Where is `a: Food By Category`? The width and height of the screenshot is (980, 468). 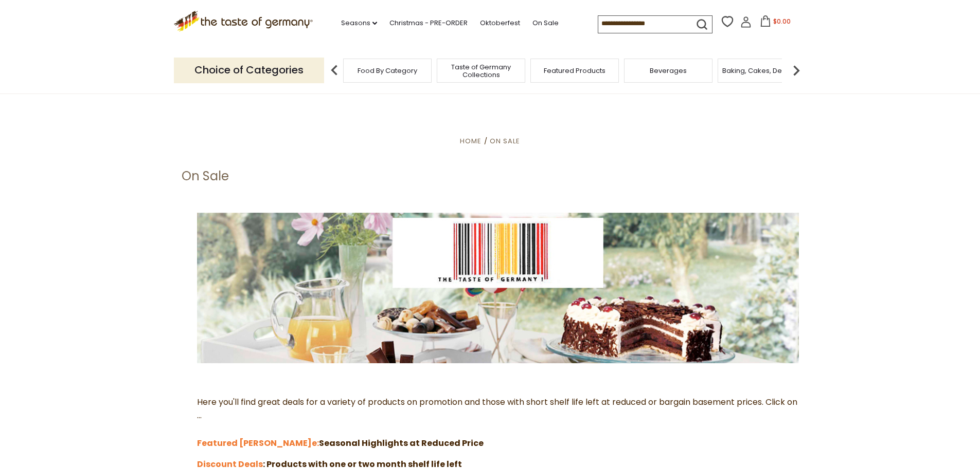 a: Food By Category is located at coordinates (387, 70).